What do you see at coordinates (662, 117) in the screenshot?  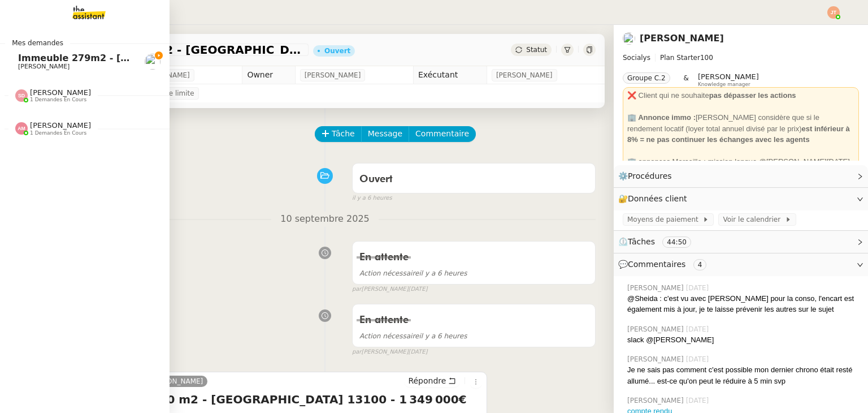 I see `strong: 🏢 Annonce immo :` at bounding box center [662, 117].